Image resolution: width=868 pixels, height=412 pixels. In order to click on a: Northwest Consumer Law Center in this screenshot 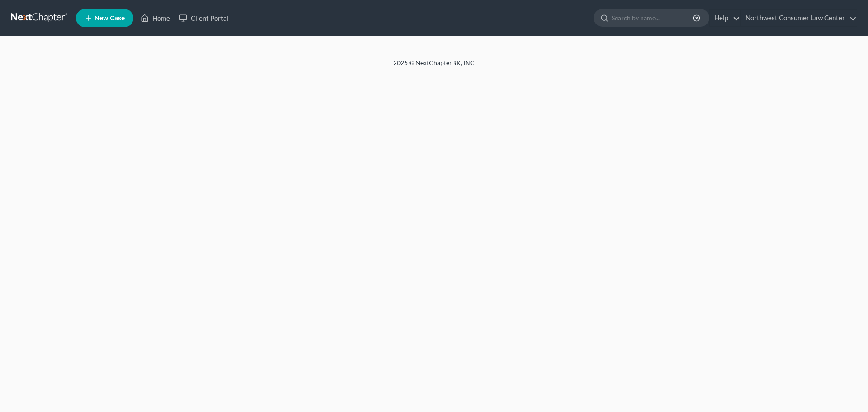, I will do `click(799, 18)`.